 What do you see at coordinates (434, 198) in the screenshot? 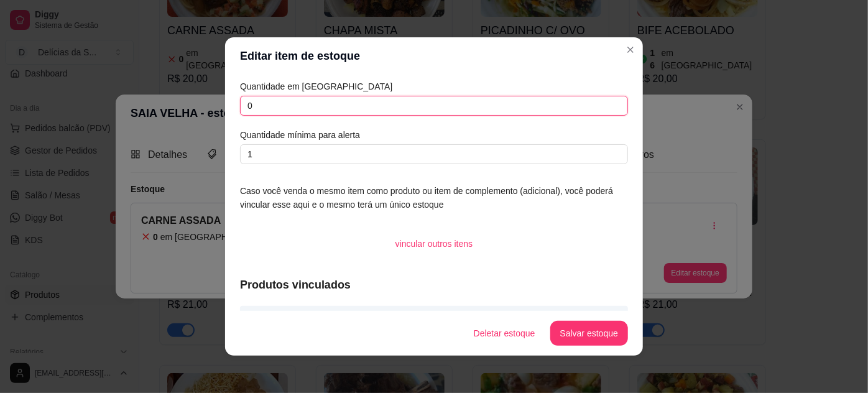
I see `article: Caso você venda o mesmo item como produto ou item de complemento (adicional), você poderá vincula...` at bounding box center [434, 198].